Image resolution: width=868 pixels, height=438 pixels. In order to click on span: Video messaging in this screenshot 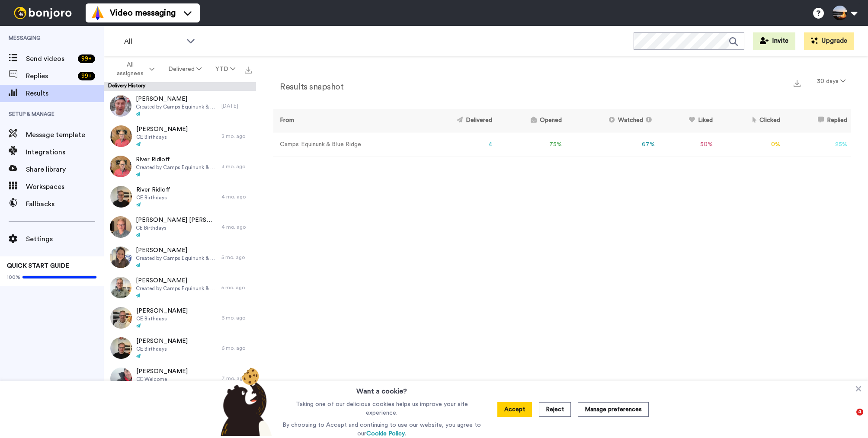, I will do `click(143, 13)`.